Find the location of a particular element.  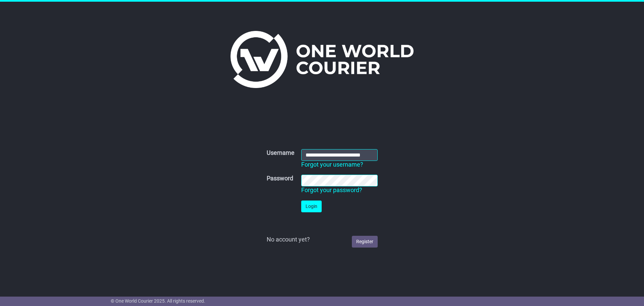

label: Password is located at coordinates (280, 178).